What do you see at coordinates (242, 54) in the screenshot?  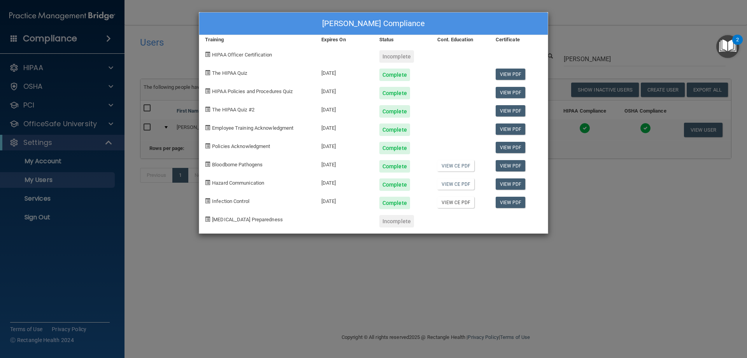 I see `span: HIPAA Officer Certification` at bounding box center [242, 54].